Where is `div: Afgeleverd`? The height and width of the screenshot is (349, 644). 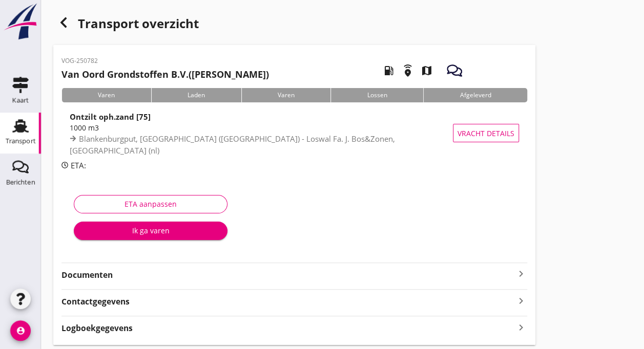 div: Afgeleverd is located at coordinates (475, 95).